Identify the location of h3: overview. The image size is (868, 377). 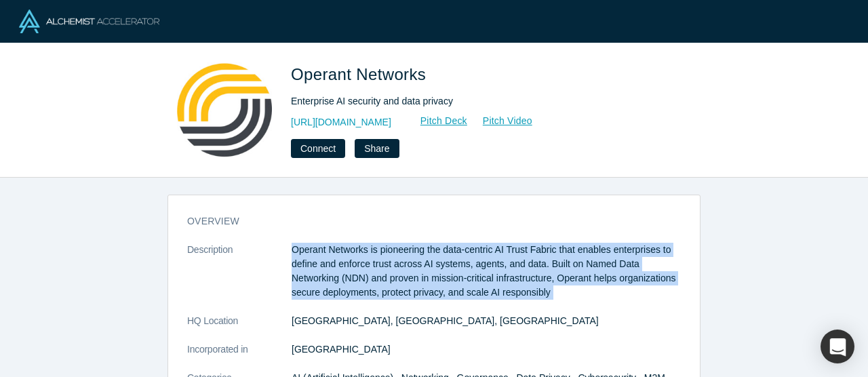
(424, 222).